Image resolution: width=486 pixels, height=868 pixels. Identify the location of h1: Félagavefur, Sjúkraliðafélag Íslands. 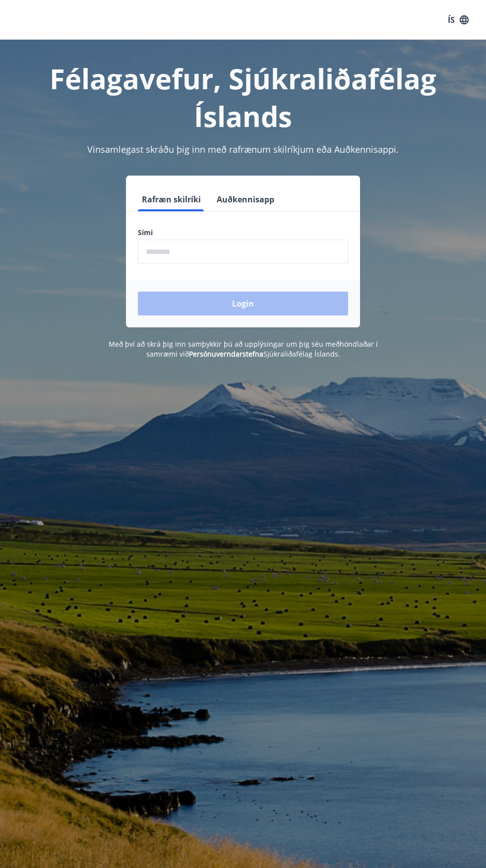
(243, 97).